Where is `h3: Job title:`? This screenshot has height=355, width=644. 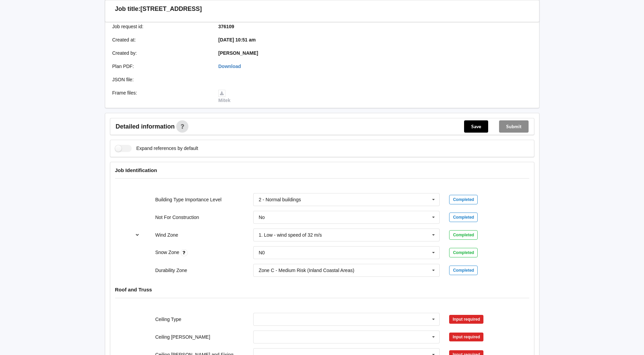 h3: Job title: is located at coordinates (128, 9).